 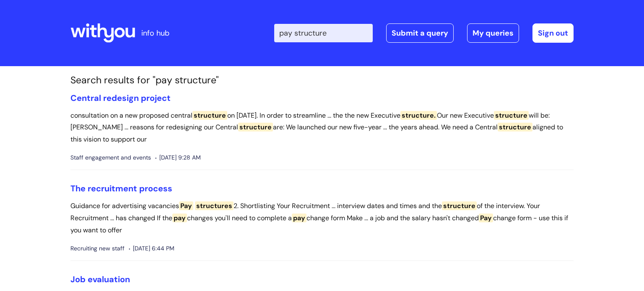 I want to click on a: My queries, so click(x=493, y=33).